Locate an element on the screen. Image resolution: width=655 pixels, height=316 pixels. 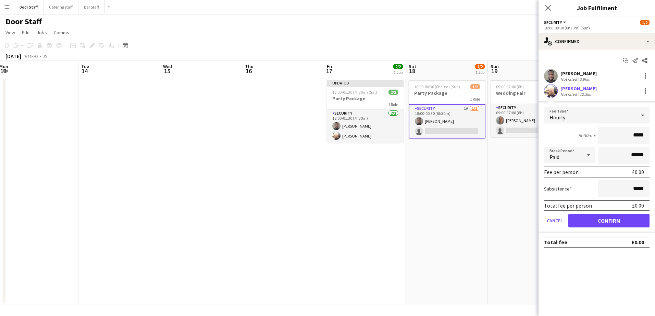
span: Thu is located at coordinates (249, 66).